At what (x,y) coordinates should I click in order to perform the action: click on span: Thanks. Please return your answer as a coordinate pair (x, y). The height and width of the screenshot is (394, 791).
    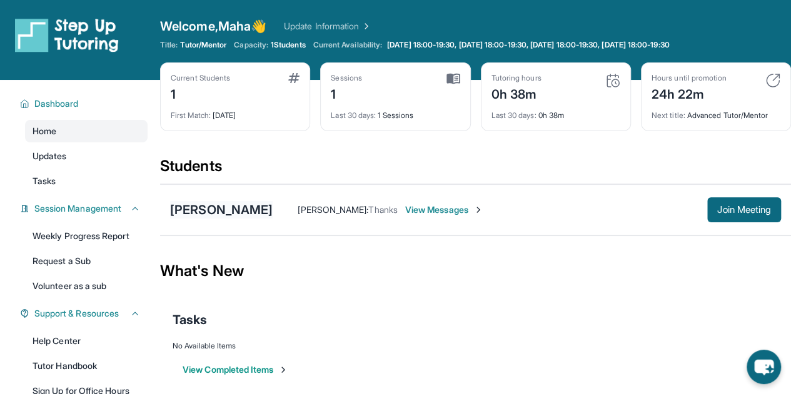
    Looking at the image, I should click on (383, 209).